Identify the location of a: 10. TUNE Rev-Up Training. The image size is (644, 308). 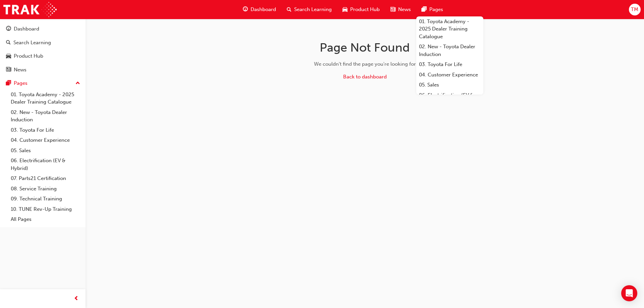
(45, 209).